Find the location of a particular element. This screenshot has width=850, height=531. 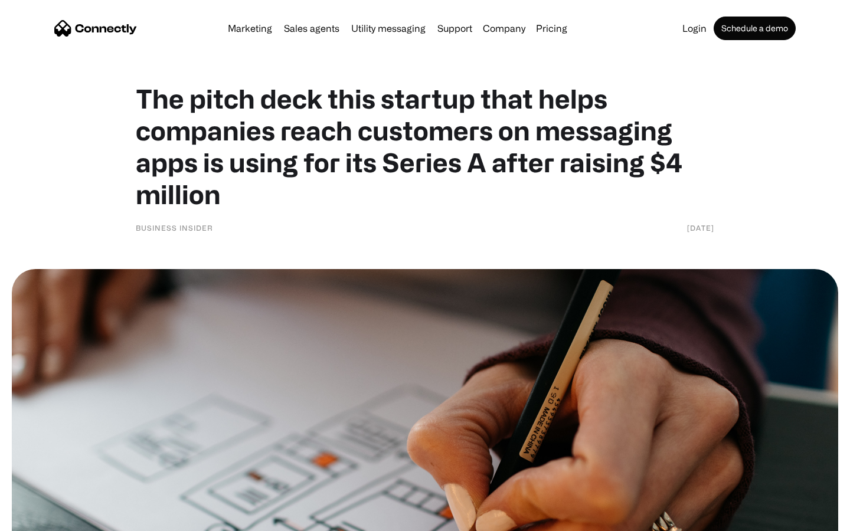

a: Utility messaging is located at coordinates (388, 28).